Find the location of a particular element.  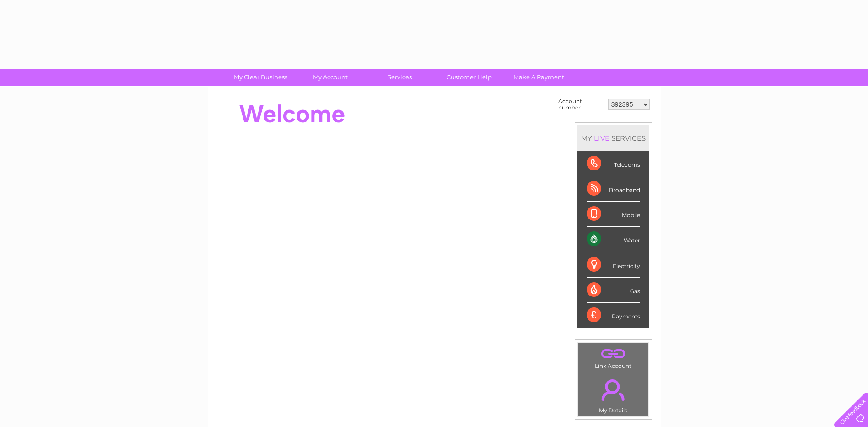

a: Services is located at coordinates (400, 77).